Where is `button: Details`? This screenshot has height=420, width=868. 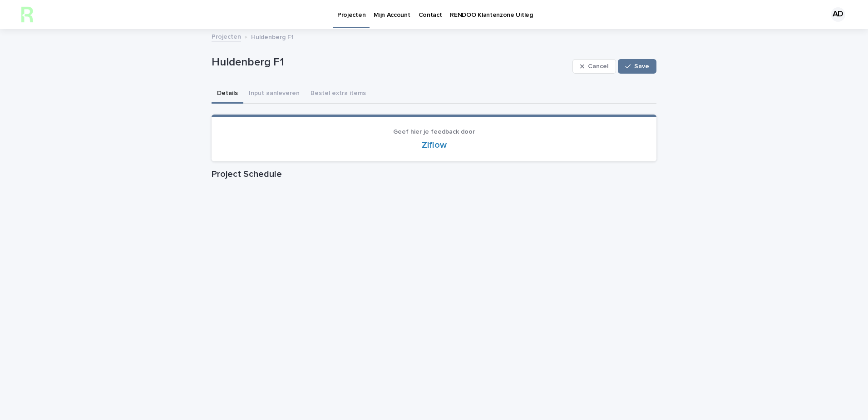
button: Details is located at coordinates (228, 94).